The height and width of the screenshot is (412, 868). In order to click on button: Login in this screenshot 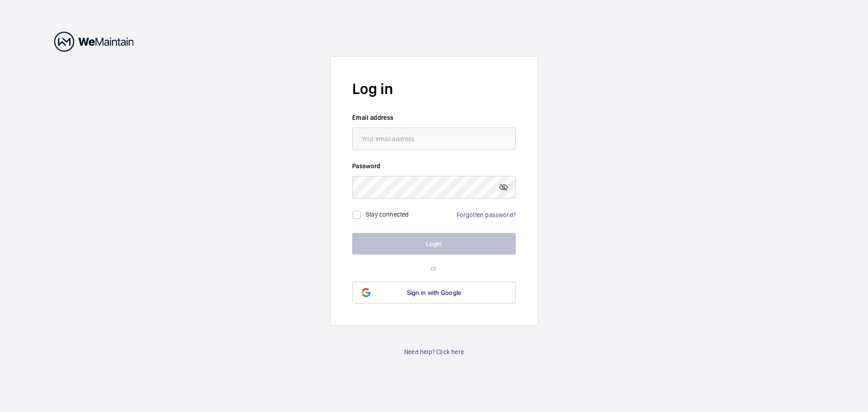, I will do `click(434, 244)`.